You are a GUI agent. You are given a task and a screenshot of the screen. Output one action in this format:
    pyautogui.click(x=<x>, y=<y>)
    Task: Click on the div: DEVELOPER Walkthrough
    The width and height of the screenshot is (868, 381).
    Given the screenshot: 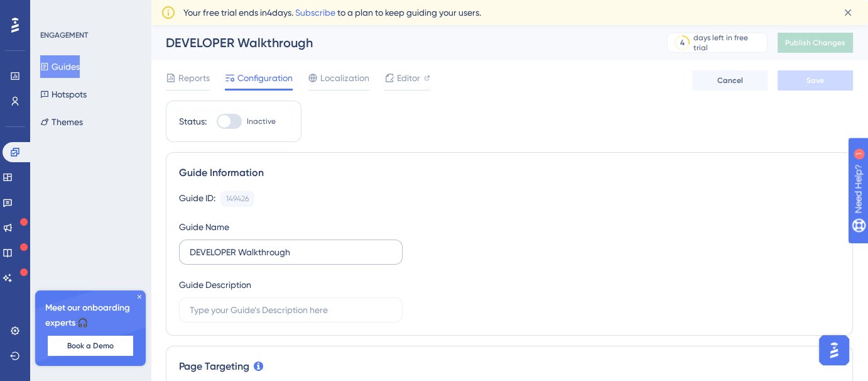 What is the action you would take?
    pyautogui.click(x=401, y=43)
    